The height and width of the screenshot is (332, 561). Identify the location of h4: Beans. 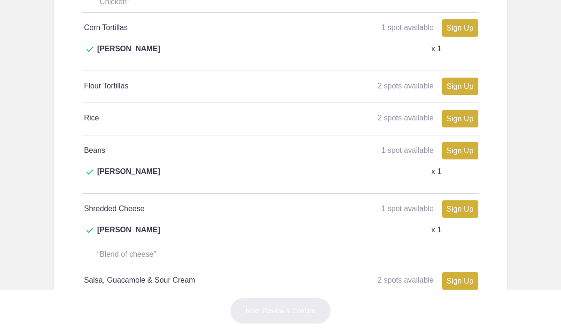
(182, 150).